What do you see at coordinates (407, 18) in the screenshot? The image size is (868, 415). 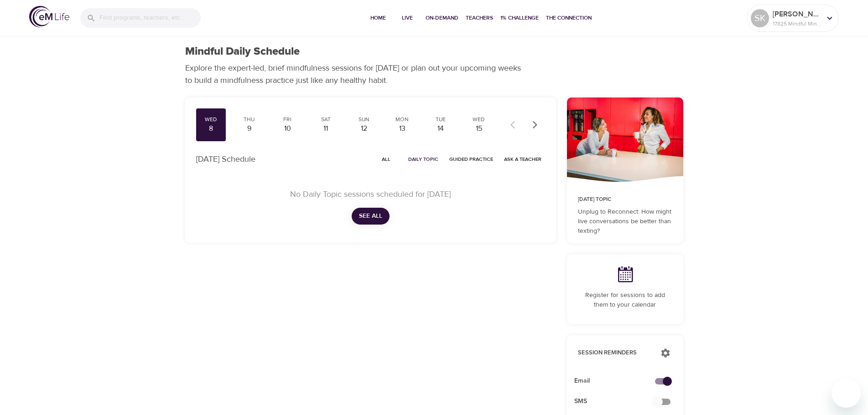 I see `span: Live` at bounding box center [407, 18].